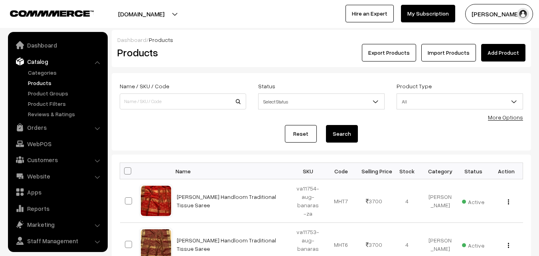 The image size is (539, 256). I want to click on td: 3700, so click(374, 201).